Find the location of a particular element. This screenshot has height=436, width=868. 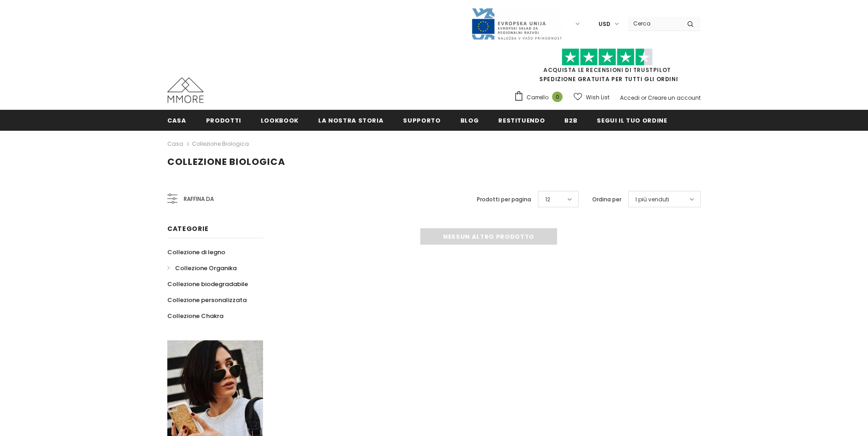

span: Casa is located at coordinates (177, 121).